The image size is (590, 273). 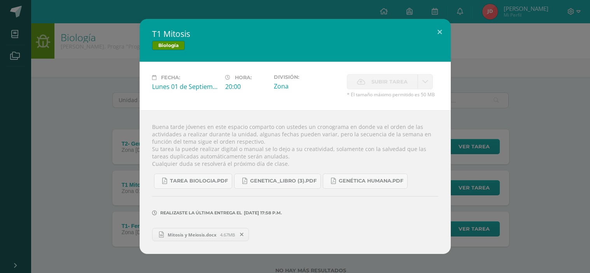 What do you see at coordinates (392, 94) in the screenshot?
I see `span: * El tamaño máximo permitido es 50 MB` at bounding box center [392, 94].